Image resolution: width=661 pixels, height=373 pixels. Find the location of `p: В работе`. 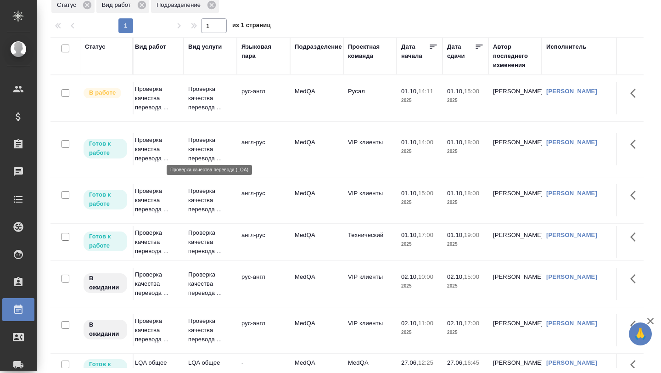

p: В работе is located at coordinates (102, 93).